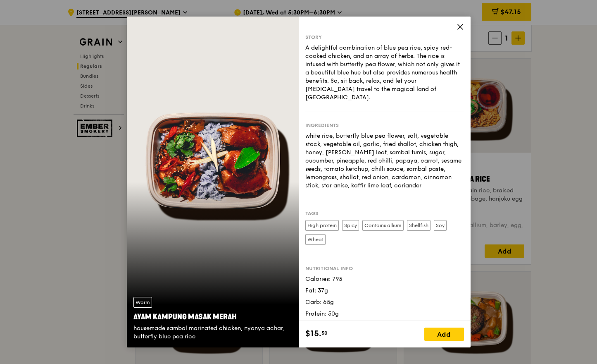  Describe the element at coordinates (313, 333) in the screenshot. I see `span: $15.` at that location.